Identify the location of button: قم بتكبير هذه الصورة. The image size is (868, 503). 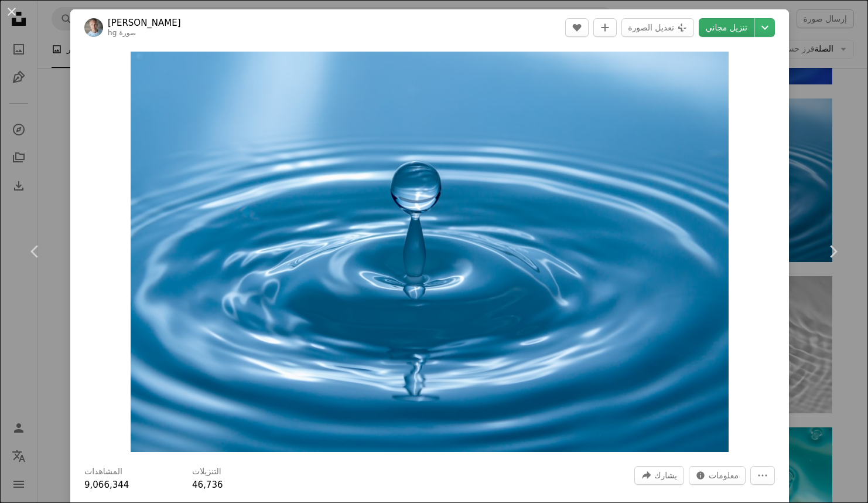
(429, 252).